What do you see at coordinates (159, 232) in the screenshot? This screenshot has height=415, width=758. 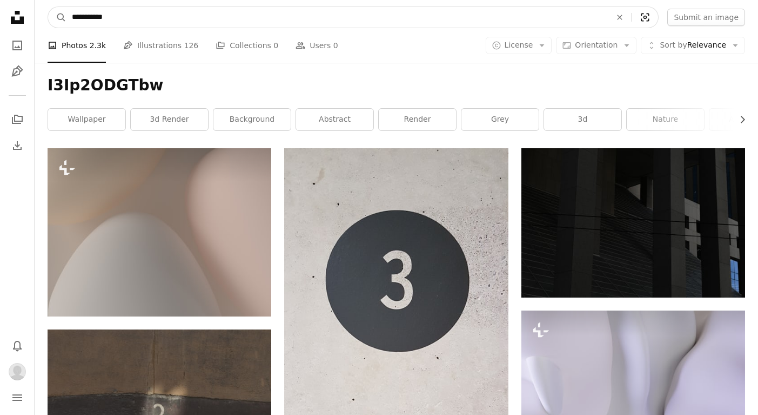 I see `img: a blurry photo of a white and beige background` at bounding box center [159, 232].